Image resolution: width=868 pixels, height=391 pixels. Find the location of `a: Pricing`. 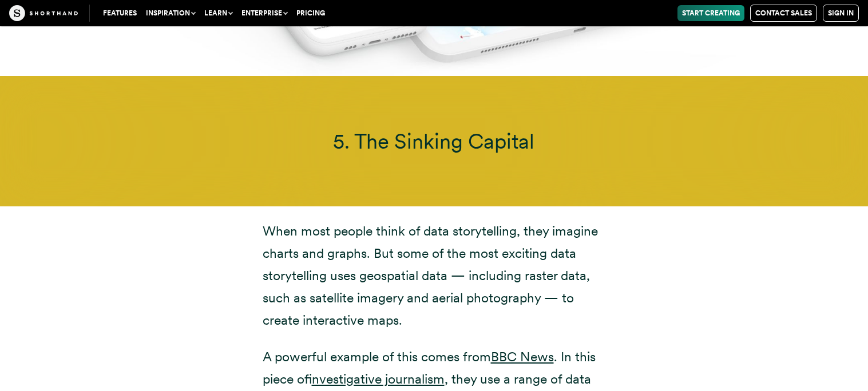

a: Pricing is located at coordinates (311, 13).